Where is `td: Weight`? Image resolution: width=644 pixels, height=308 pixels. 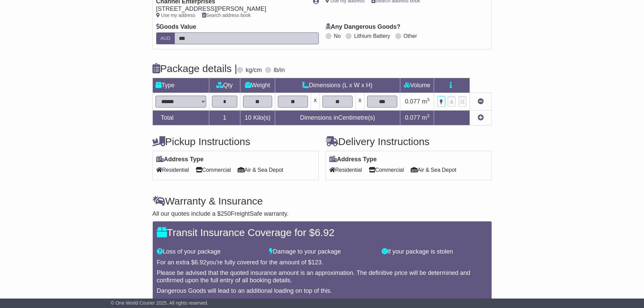
td: Weight is located at coordinates (257, 85).